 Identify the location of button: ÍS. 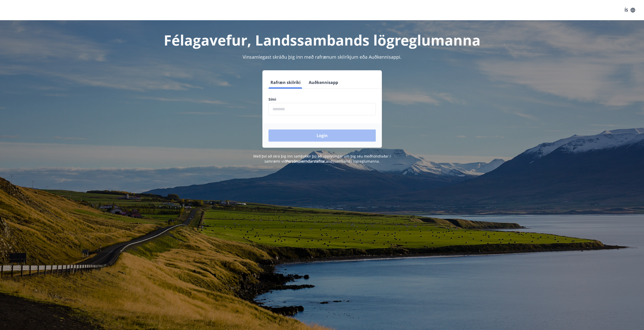
(630, 10).